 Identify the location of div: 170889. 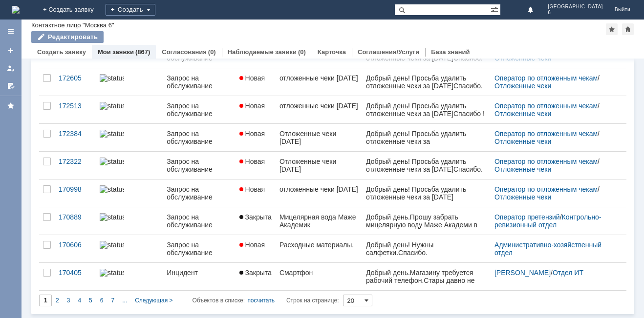
(75, 217).